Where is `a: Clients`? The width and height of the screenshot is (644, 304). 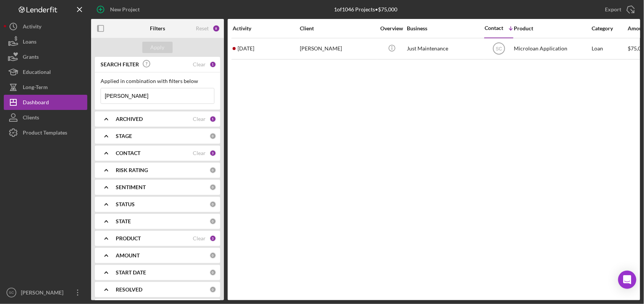
a: Clients is located at coordinates (46, 118).